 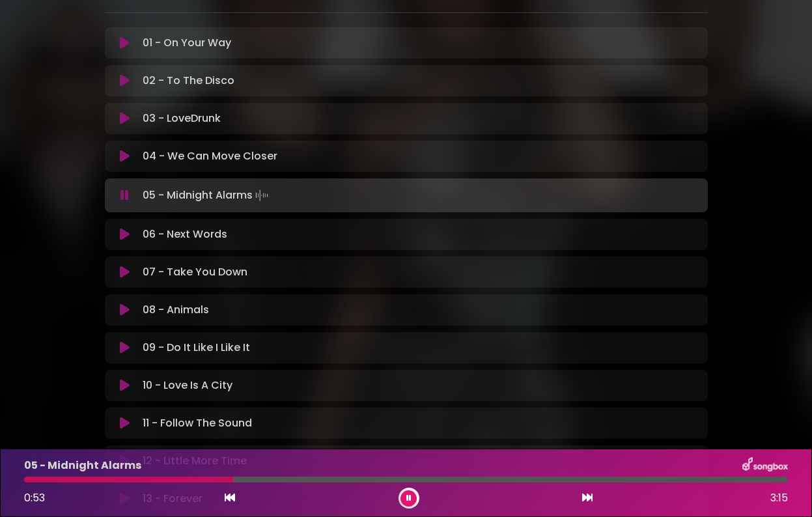 I want to click on p: 08 - Animals, so click(x=175, y=310).